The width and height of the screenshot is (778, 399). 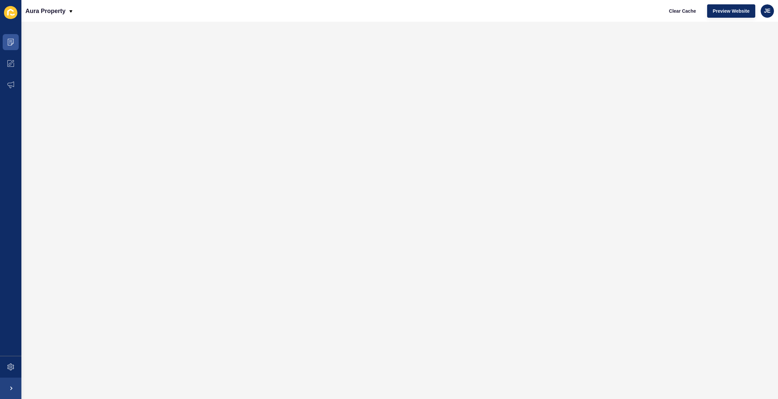 I want to click on button: Preview Website, so click(x=731, y=11).